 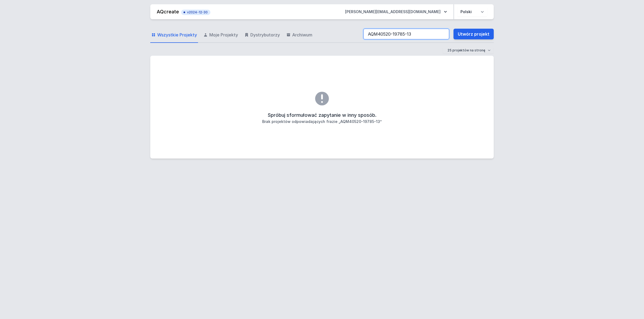 I want to click on span: Archiwum, so click(x=302, y=35).